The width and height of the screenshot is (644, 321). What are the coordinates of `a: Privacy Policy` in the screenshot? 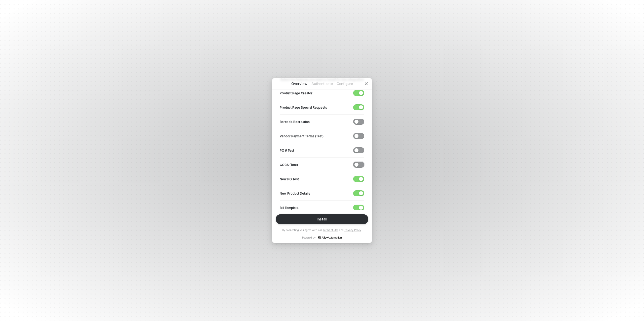 It's located at (352, 230).